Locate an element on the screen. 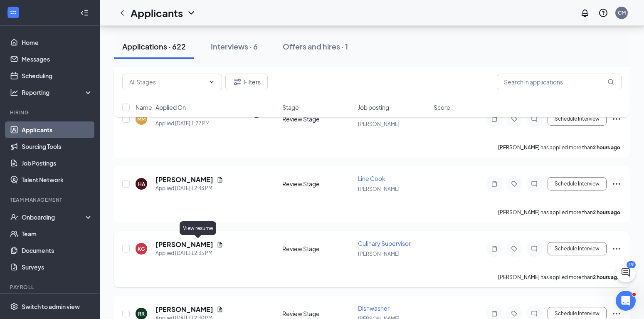  div: HA is located at coordinates (141, 183).